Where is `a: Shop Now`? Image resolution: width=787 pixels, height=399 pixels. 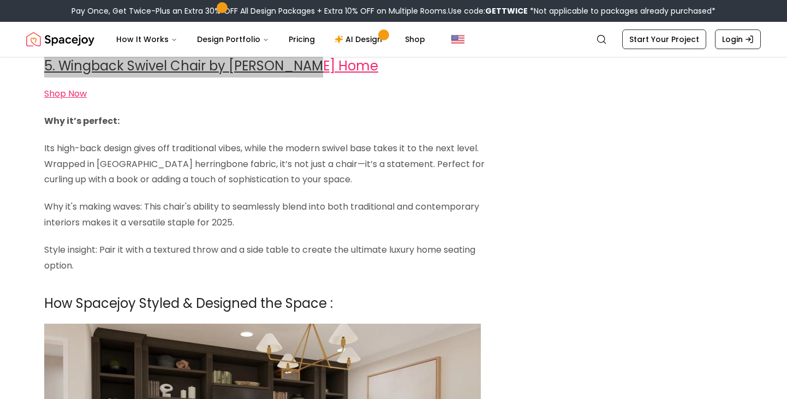 a: Shop Now is located at coordinates (65, 93).